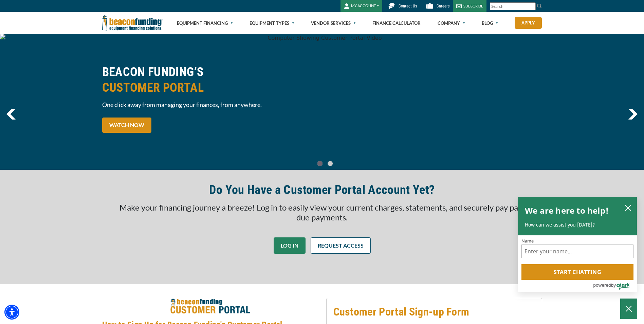 This screenshot has height=324, width=644. Describe the element at coordinates (340, 245) in the screenshot. I see `a: REQUEST ACCESS` at that location.